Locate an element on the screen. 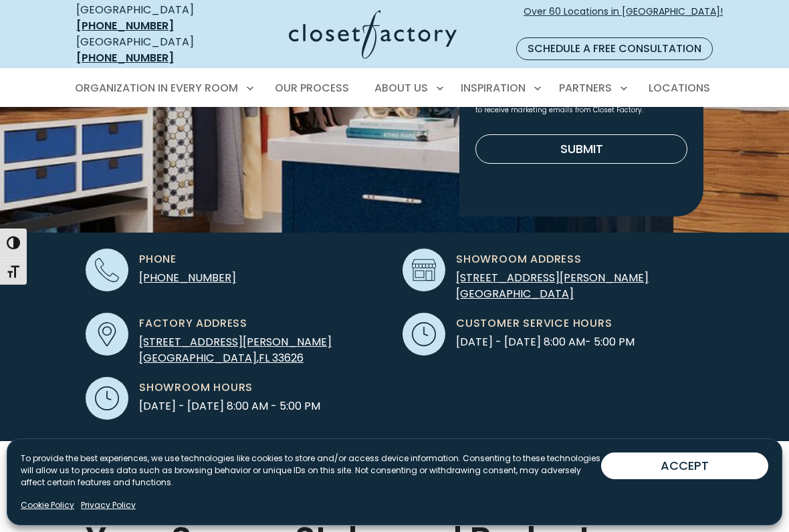 The width and height of the screenshot is (789, 532). span: Phone is located at coordinates (158, 259).